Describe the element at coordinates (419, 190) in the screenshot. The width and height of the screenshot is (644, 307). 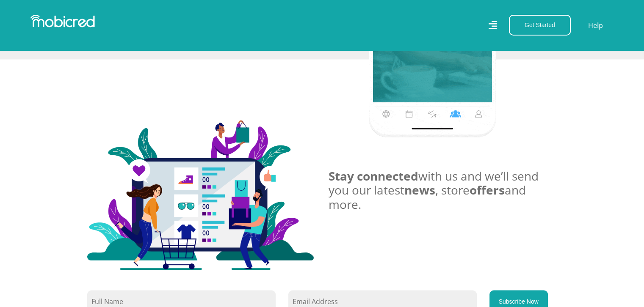
I see `span: news` at that location.